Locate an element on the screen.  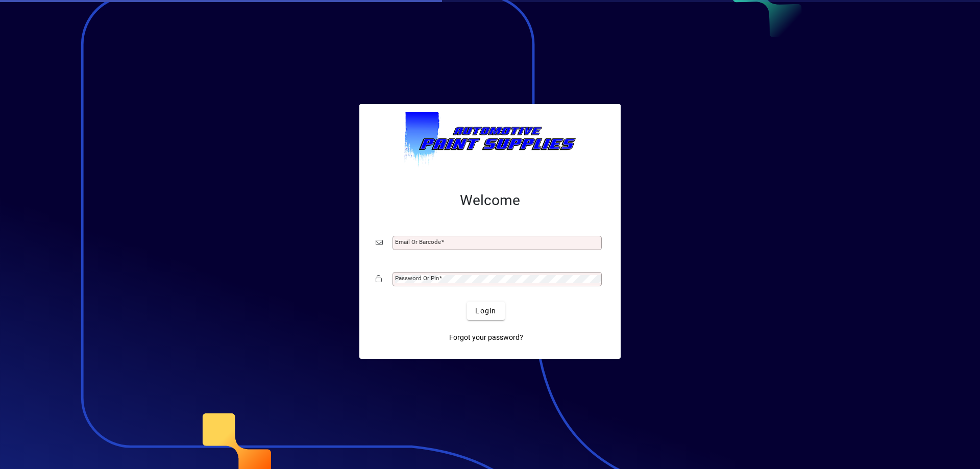
mat-label: Password or Pin is located at coordinates (417, 278).